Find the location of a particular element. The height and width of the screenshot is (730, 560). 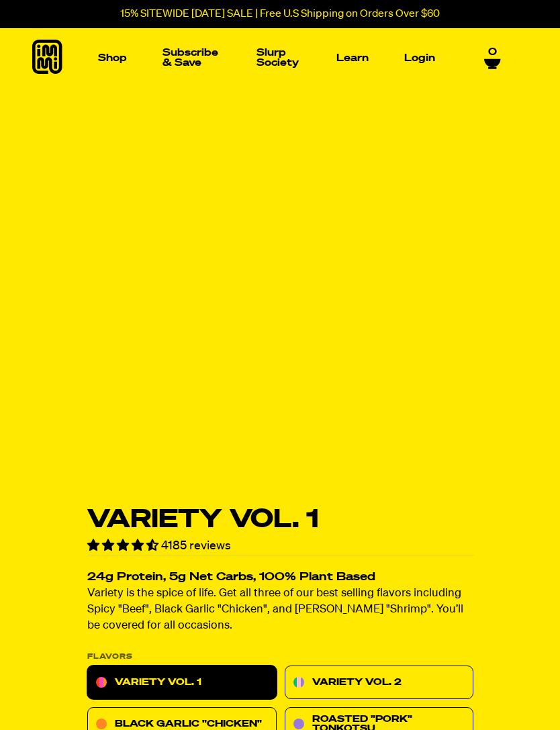

span: 0 is located at coordinates (492, 52).